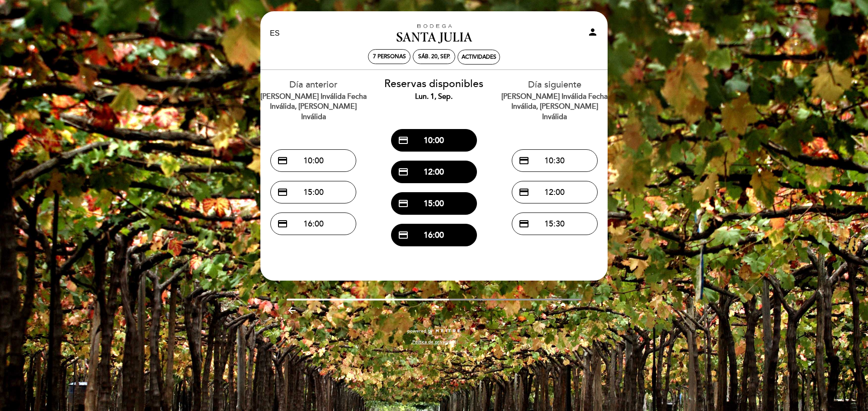 The width and height of the screenshot is (868, 411). I want to click on div: Día siguiente, so click(554, 100).